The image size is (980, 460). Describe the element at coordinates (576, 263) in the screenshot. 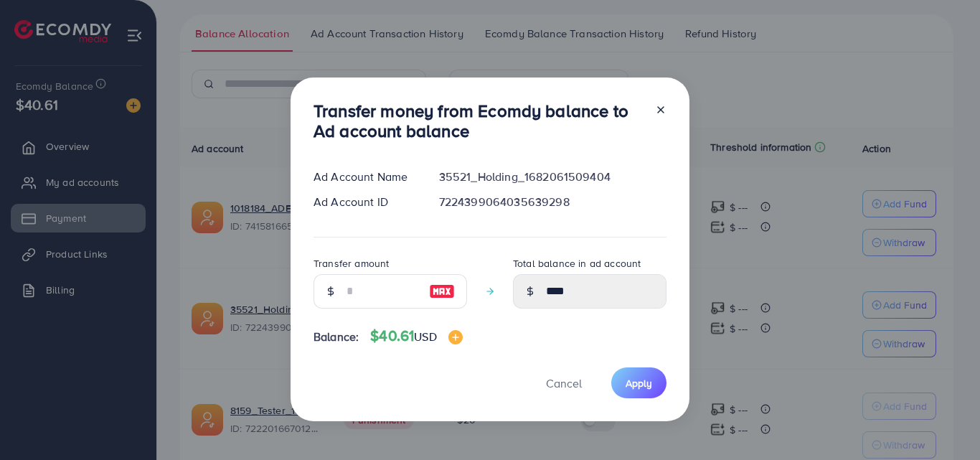

I see `label: Total balance in ad account` at that location.